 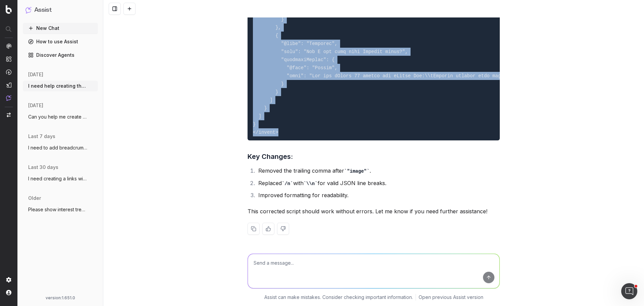 I want to click on img: Studio, so click(x=9, y=85).